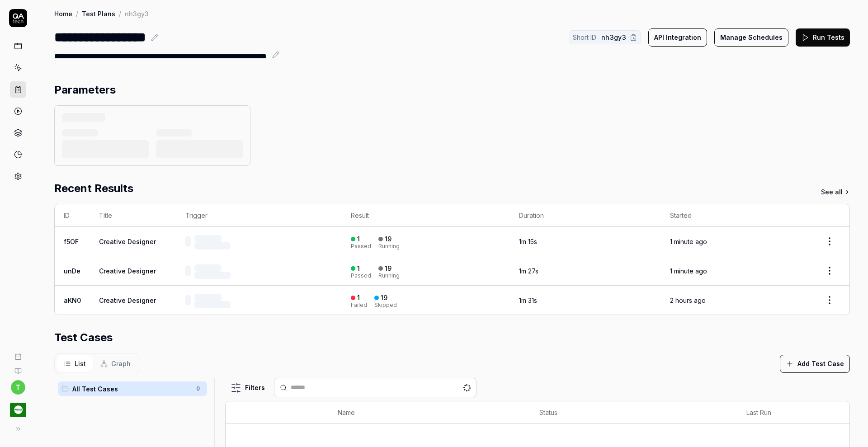  I want to click on button: API Integration, so click(678, 37).